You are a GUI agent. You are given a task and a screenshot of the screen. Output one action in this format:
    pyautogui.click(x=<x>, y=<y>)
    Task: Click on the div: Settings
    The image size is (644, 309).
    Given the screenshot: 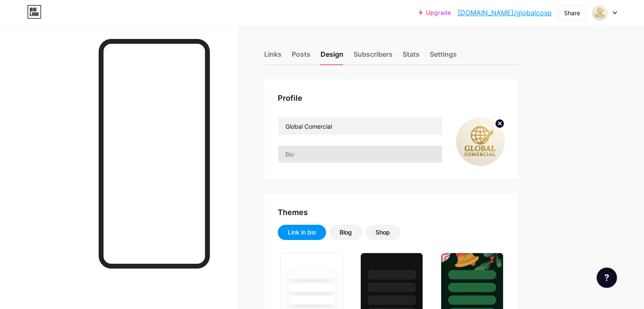 What is the action you would take?
    pyautogui.click(x=443, y=57)
    